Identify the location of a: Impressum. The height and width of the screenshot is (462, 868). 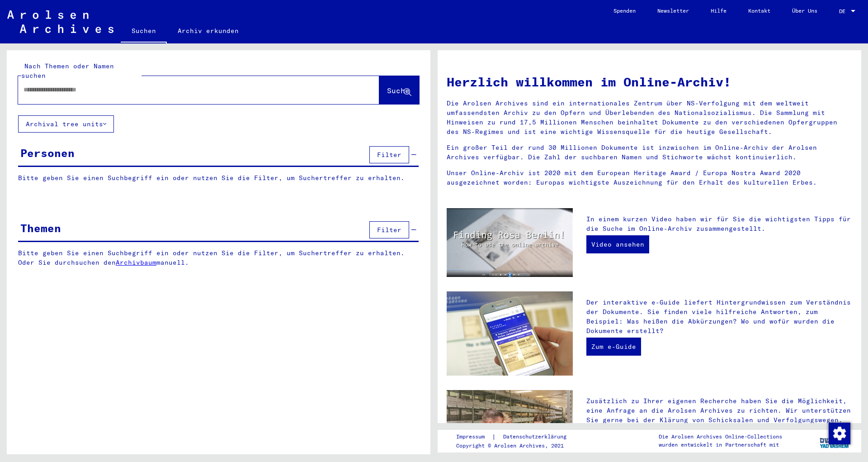
(474, 436).